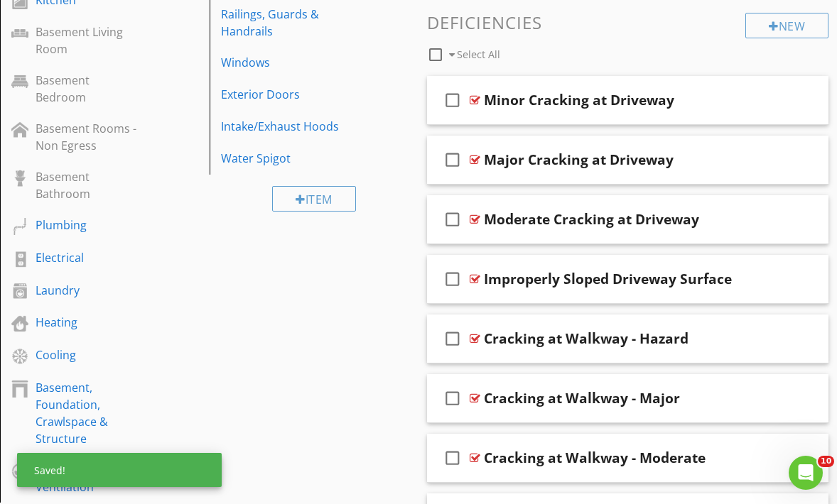  Describe the element at coordinates (290, 158) in the screenshot. I see `div: Water Spigot` at that location.